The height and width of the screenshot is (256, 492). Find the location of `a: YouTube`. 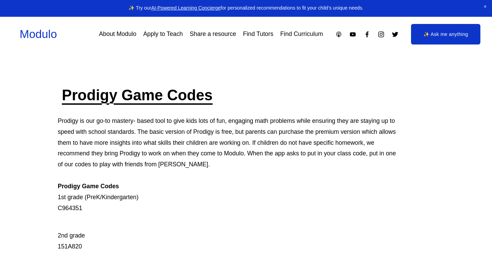

a: YouTube is located at coordinates (353, 34).